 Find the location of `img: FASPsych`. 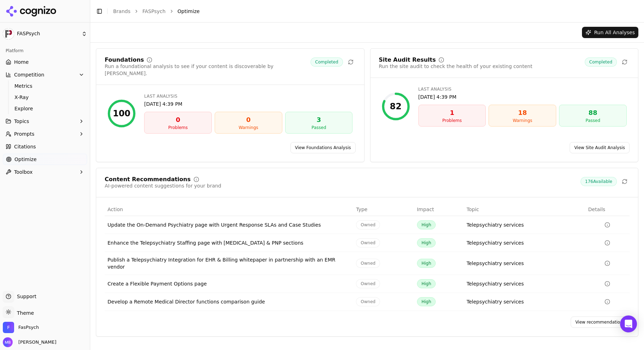

img: FASPsych is located at coordinates (9, 34).